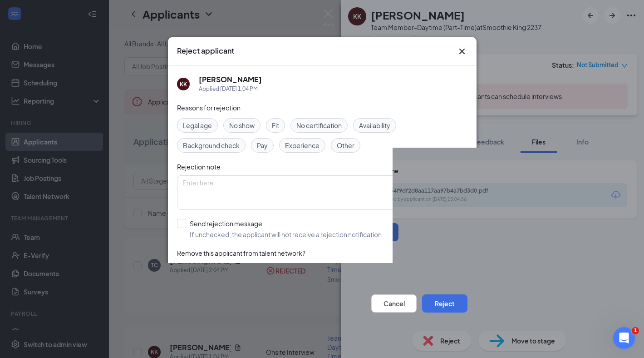 The height and width of the screenshot is (358, 644). What do you see at coordinates (276, 125) in the screenshot?
I see `span: Fit` at bounding box center [276, 125].